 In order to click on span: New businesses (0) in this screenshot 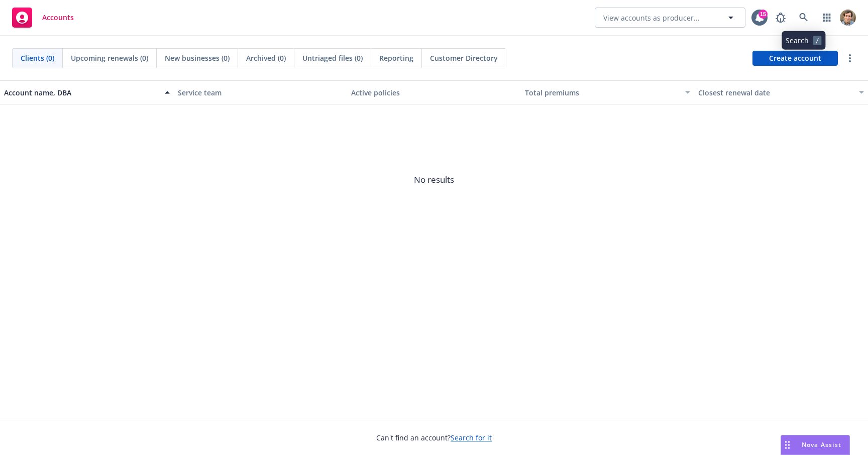, I will do `click(197, 57)`.